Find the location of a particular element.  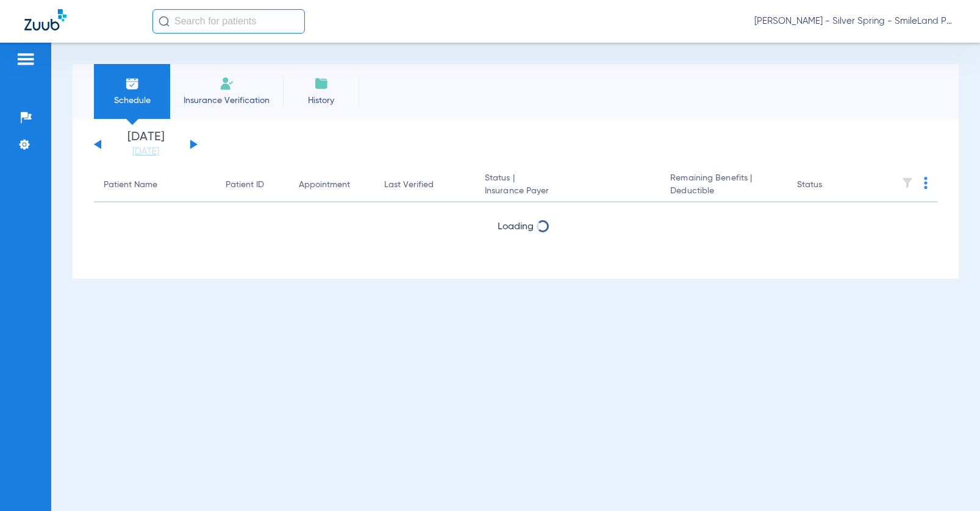

span: Loading is located at coordinates (516, 227).